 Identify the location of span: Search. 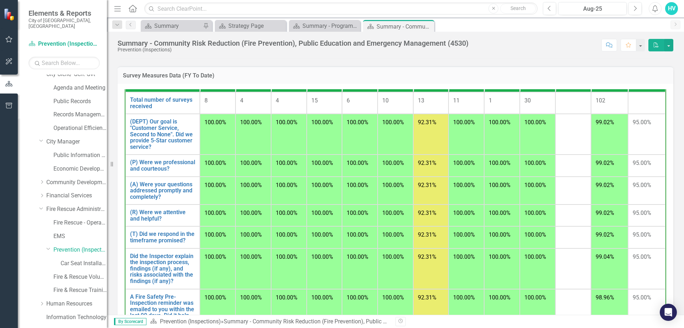
(518, 8).